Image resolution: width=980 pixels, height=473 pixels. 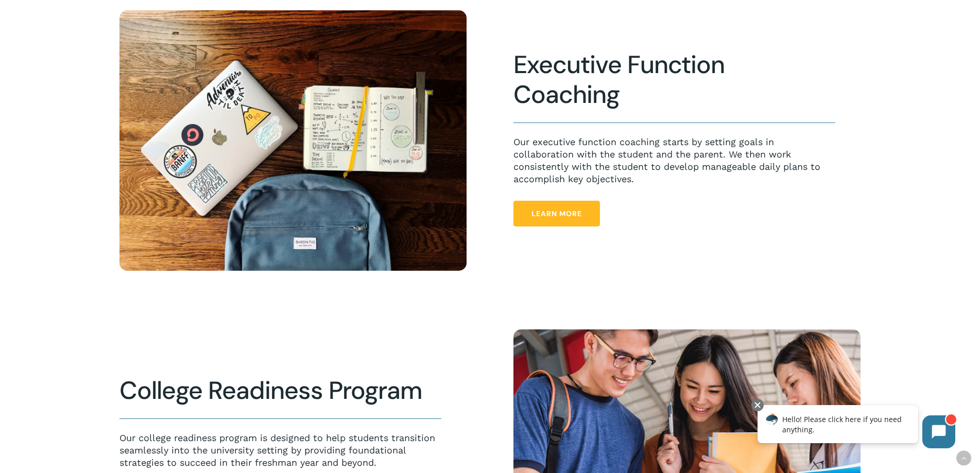 What do you see at coordinates (293, 140) in the screenshot?
I see `img: matt ragland 02z1I7gv4ao unsplash` at bounding box center [293, 140].